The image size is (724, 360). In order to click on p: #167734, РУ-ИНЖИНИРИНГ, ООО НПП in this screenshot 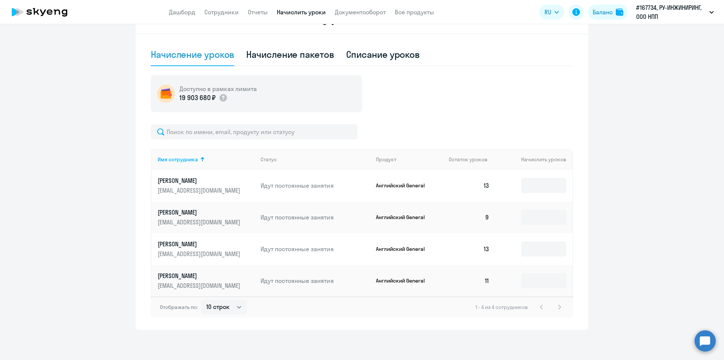, I will do `click(671, 12)`.